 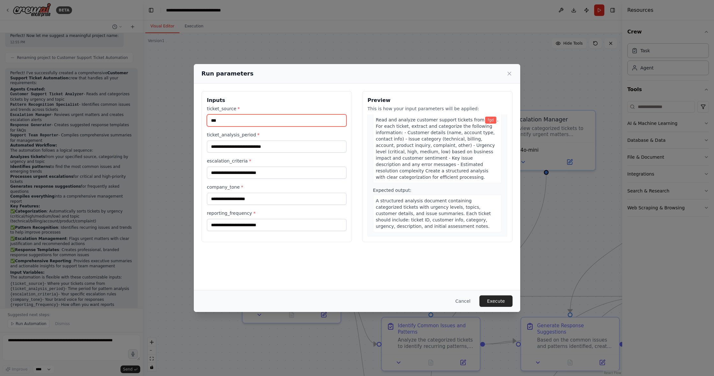 What do you see at coordinates (437, 100) in the screenshot?
I see `h3: Preview` at bounding box center [437, 100].